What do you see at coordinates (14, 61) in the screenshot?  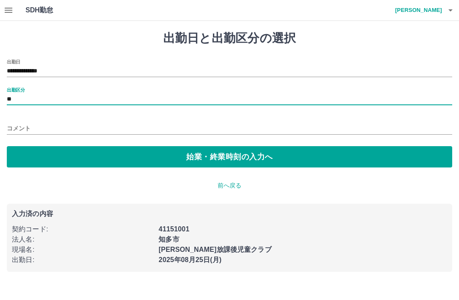 I see `label: 出勤日` at bounding box center [14, 61].